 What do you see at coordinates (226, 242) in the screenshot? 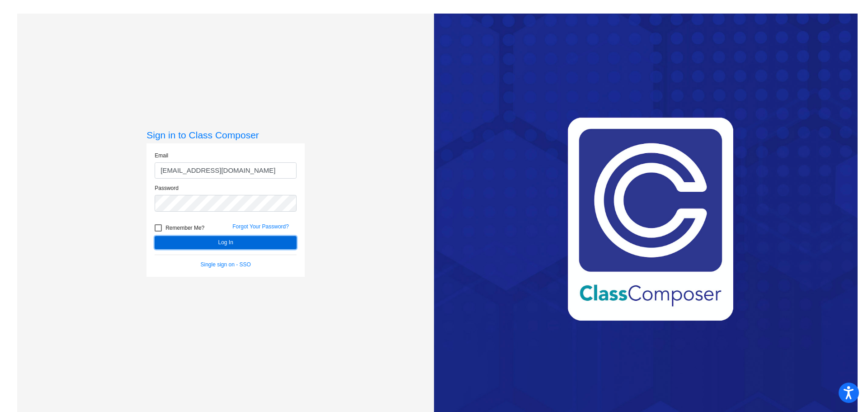
I see `button: Log In` at bounding box center [226, 242].